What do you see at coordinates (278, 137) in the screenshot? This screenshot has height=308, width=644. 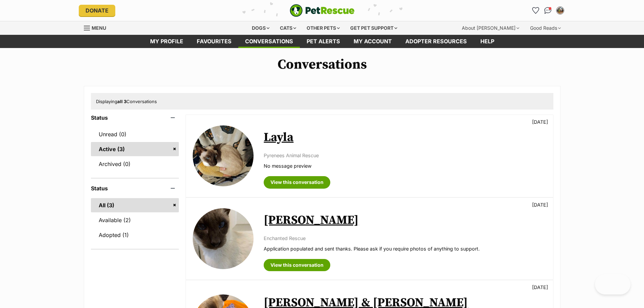 I see `a: Layla` at bounding box center [278, 137].